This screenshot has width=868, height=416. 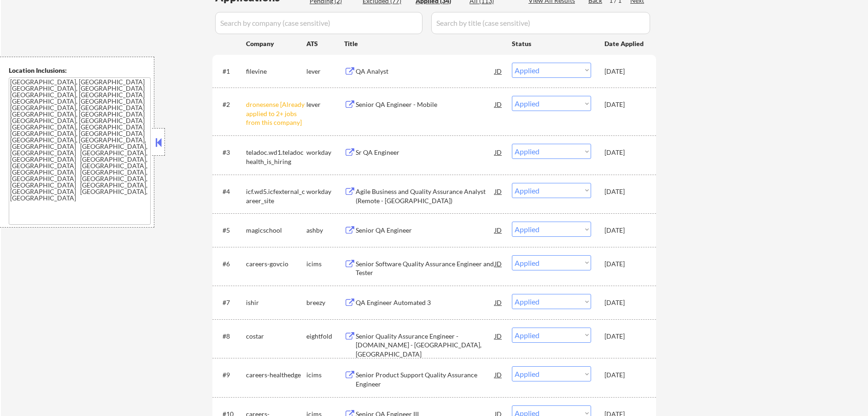 What do you see at coordinates (319, 23) in the screenshot?
I see `input: Search by company (case sensitive)` at bounding box center [319, 23].